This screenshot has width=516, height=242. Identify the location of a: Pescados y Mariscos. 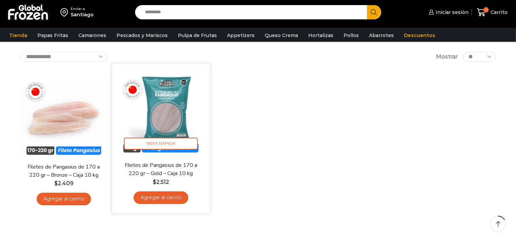
(142, 35).